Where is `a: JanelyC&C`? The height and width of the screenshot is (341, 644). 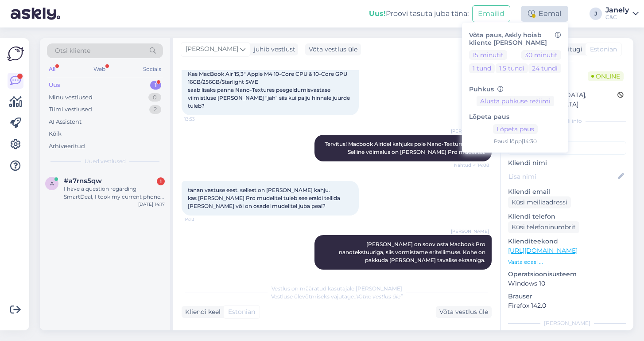 a: JanelyC&C is located at coordinates (621, 13).